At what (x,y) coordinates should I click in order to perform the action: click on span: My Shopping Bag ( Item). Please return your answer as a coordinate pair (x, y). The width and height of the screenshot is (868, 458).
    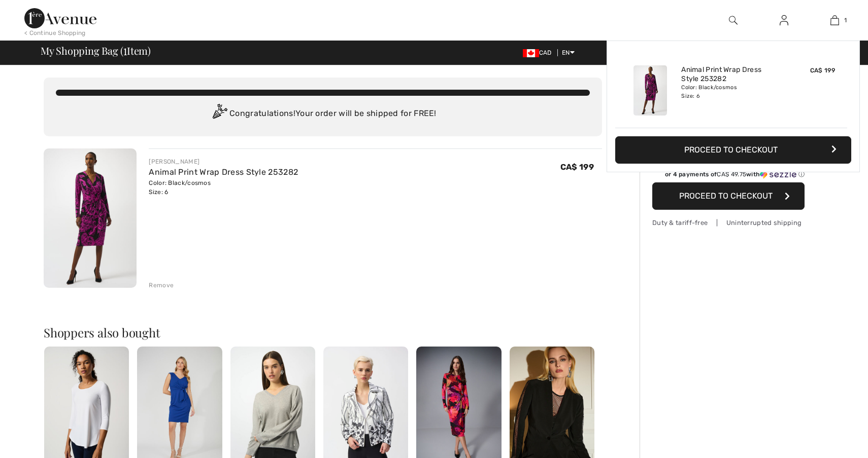
    Looking at the image, I should click on (95, 51).